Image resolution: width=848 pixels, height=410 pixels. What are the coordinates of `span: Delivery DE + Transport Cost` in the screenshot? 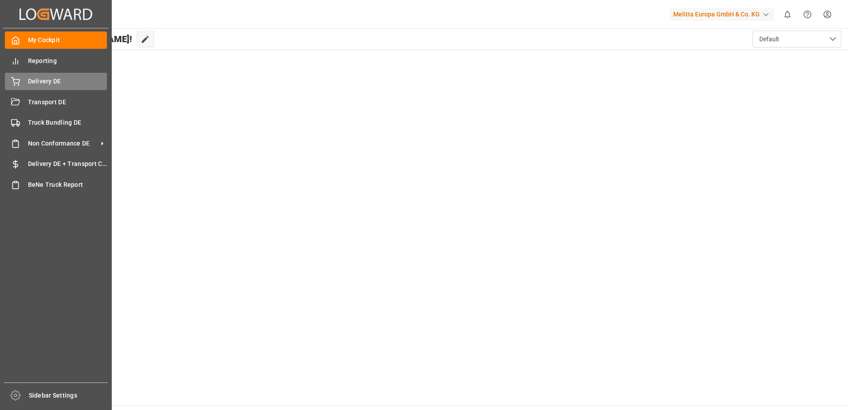 It's located at (67, 164).